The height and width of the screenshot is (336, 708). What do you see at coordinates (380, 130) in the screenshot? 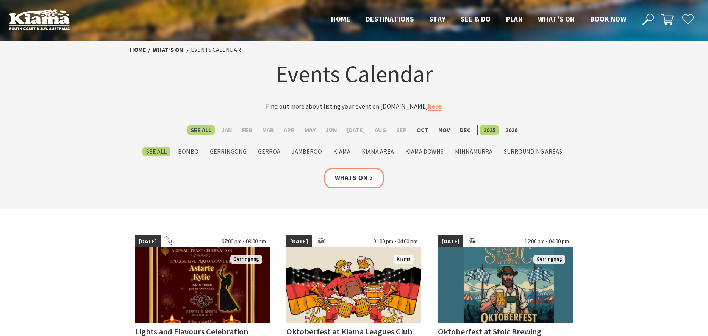
I see `label: Aug` at bounding box center [380, 130].